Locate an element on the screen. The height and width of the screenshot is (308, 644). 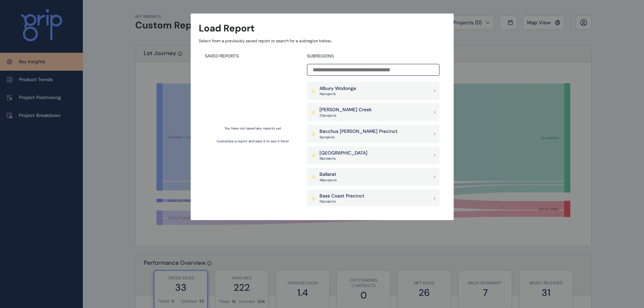
p: 27 project s is located at coordinates (345, 116).